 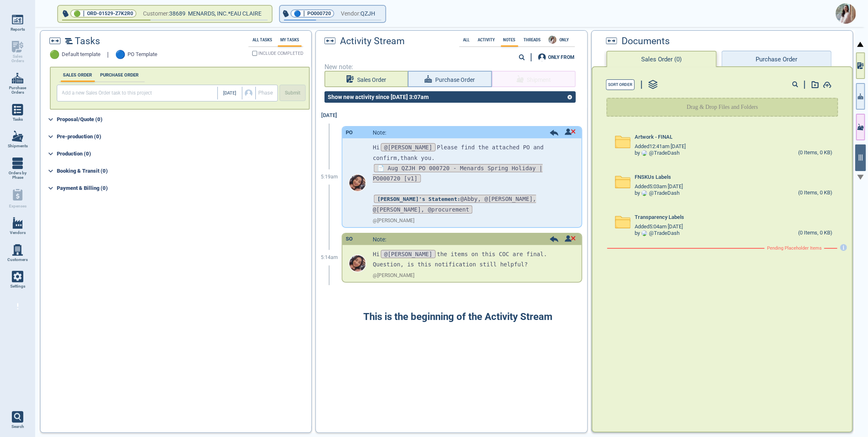 I want to click on div: Booking & Transit (0), so click(x=183, y=171).